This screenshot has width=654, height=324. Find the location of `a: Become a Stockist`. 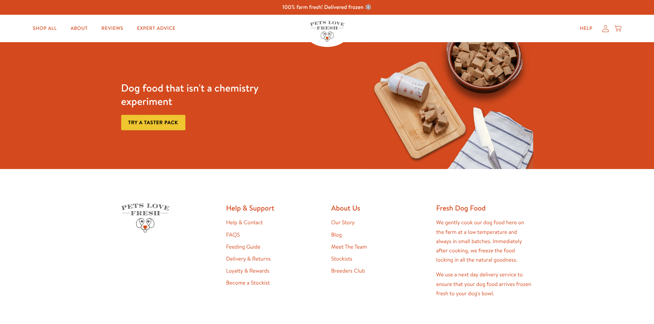

a: Become a Stockist is located at coordinates (248, 283).